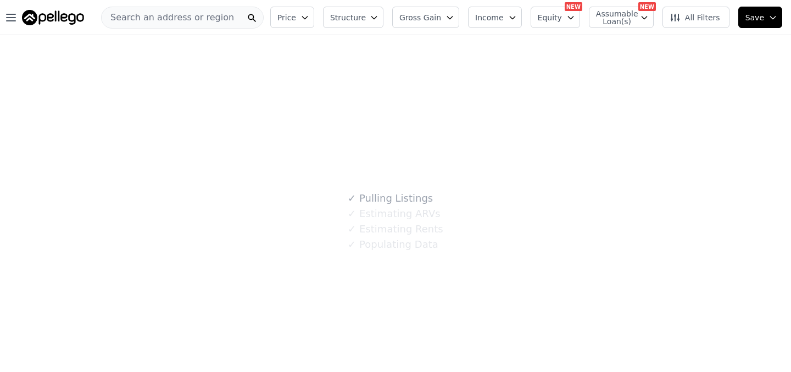  I want to click on button: Price, so click(292, 17).